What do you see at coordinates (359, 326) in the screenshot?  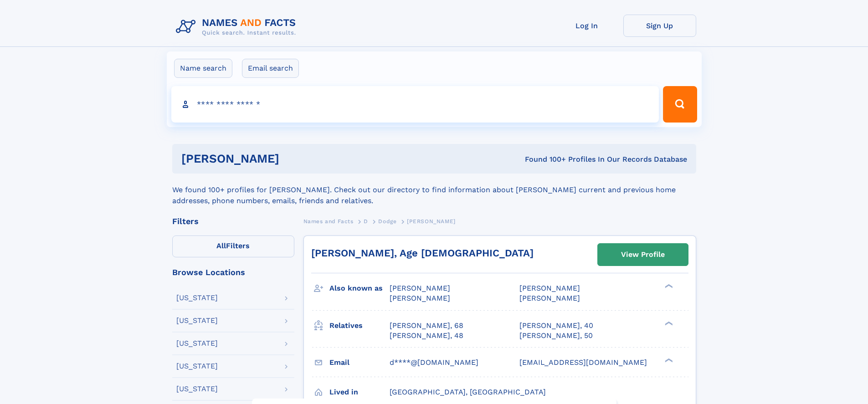 I see `h3: Relatives` at bounding box center [359, 326].